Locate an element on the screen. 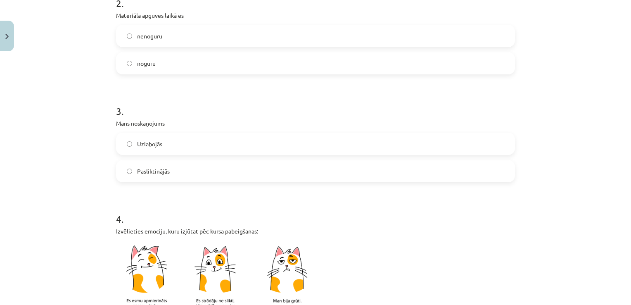  input: Pasliktinājās is located at coordinates (129, 171).